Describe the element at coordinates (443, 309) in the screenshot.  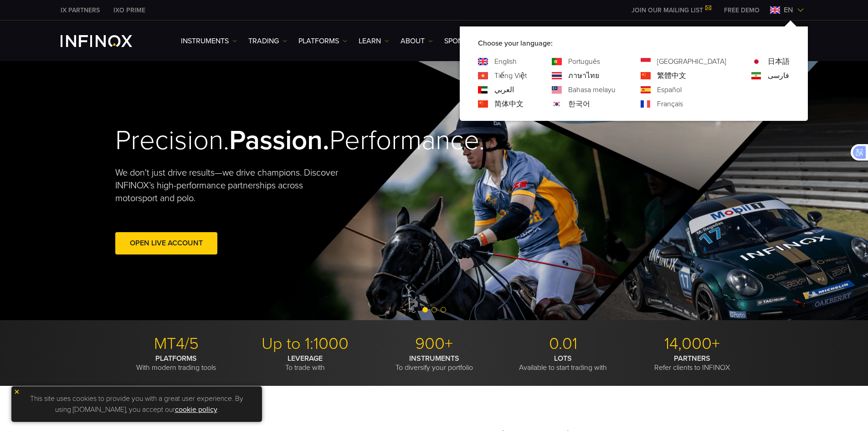
I see `span: Go to slide 3` at that location.